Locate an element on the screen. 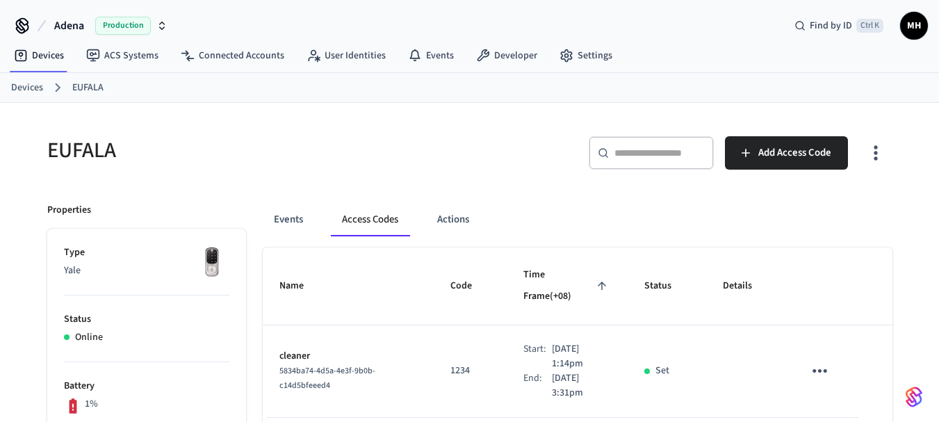 The width and height of the screenshot is (939, 422). span: Add Access Code is located at coordinates (794, 153).